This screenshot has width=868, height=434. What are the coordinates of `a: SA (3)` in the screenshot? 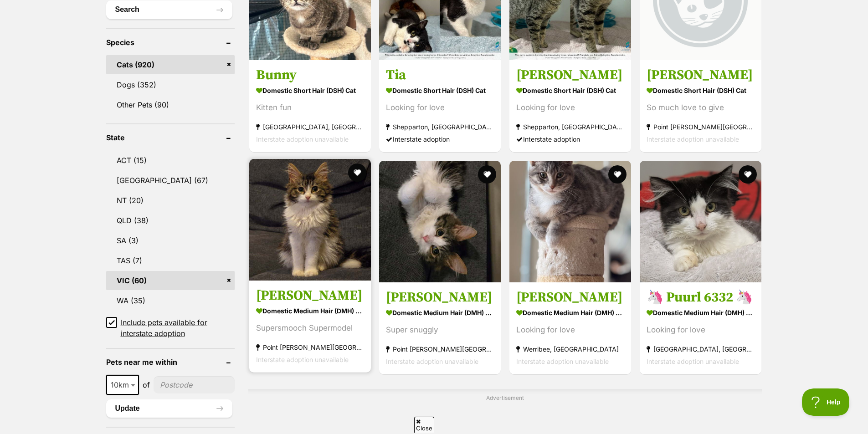 It's located at (170, 241).